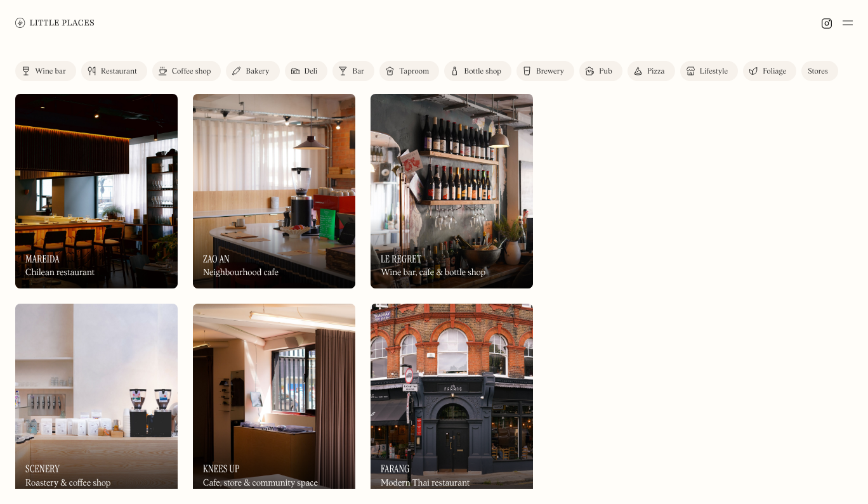 The width and height of the screenshot is (868, 504). Describe the element at coordinates (358, 71) in the screenshot. I see `div: Bar` at that location.